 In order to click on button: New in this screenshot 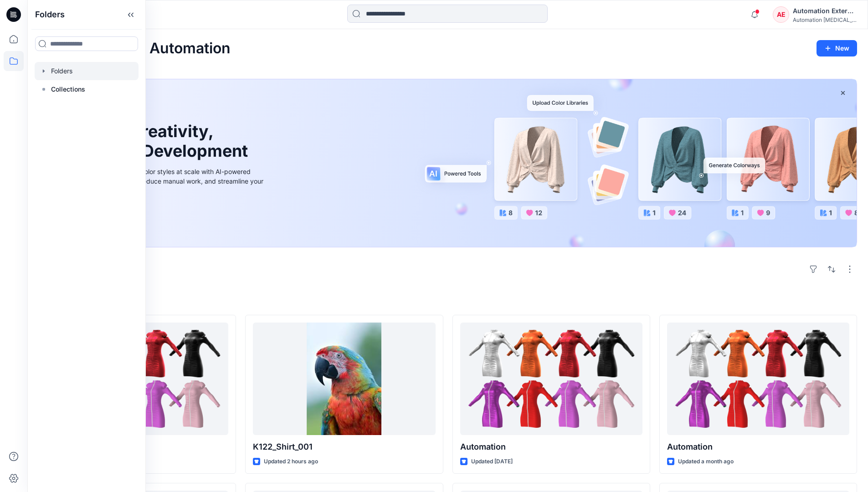, I will do `click(836, 48)`.